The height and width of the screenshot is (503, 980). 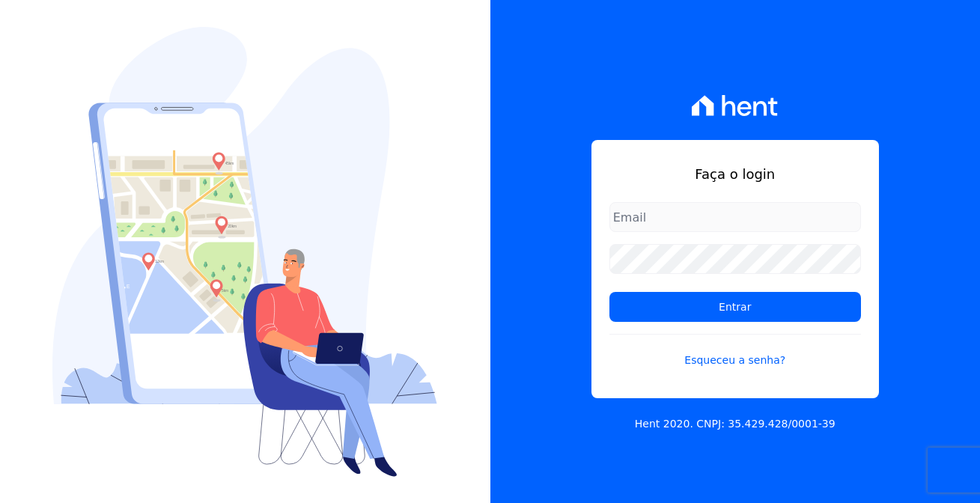 I want to click on p: Hent 2020. CNPJ: 35.429.428/0001-39, so click(x=735, y=424).